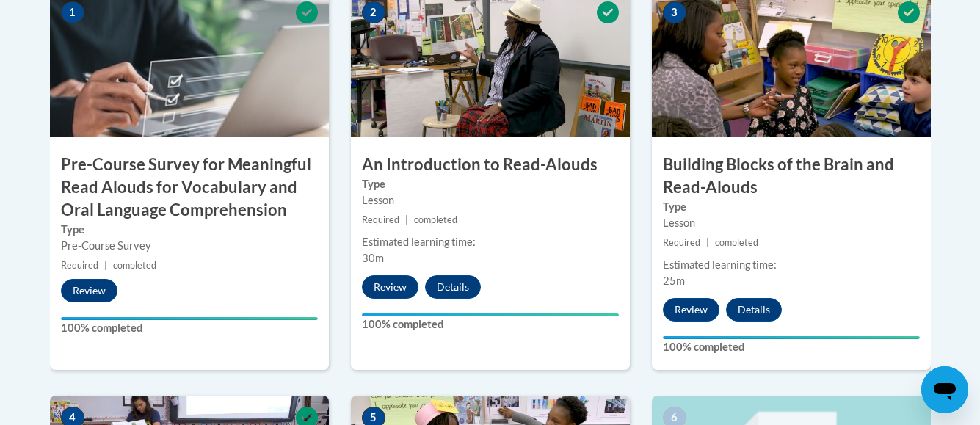 The width and height of the screenshot is (980, 425). I want to click on div: Pre-Course Survey, so click(189, 246).